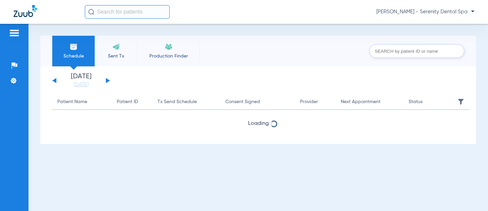 This screenshot has height=211, width=488. Describe the element at coordinates (14, 33) in the screenshot. I see `img: hamburger-icon` at that location.